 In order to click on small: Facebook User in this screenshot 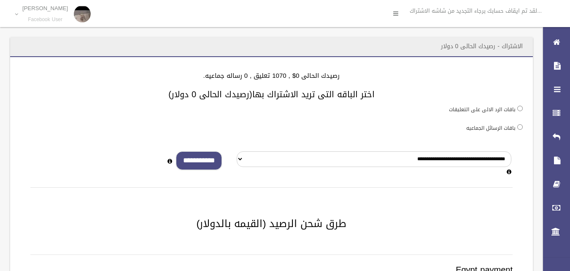, I will do `click(45, 19)`.